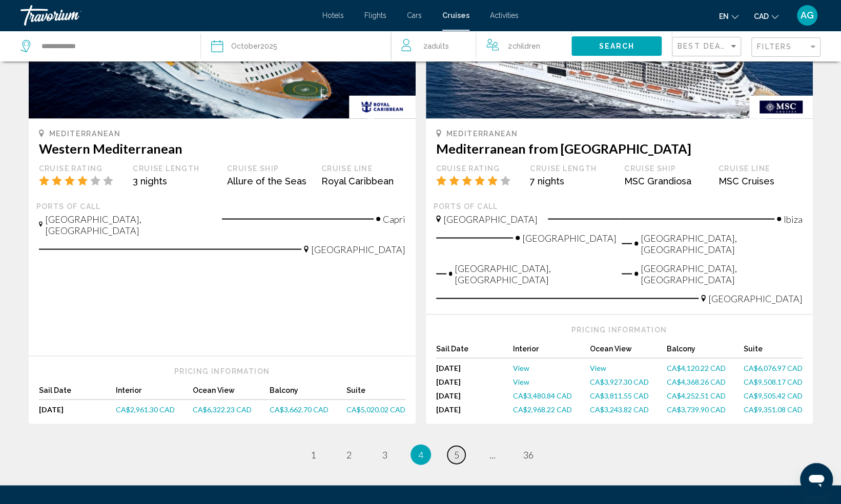 The height and width of the screenshot is (504, 841). What do you see at coordinates (761, 181) in the screenshot?
I see `div: MSC Cruises` at bounding box center [761, 181].